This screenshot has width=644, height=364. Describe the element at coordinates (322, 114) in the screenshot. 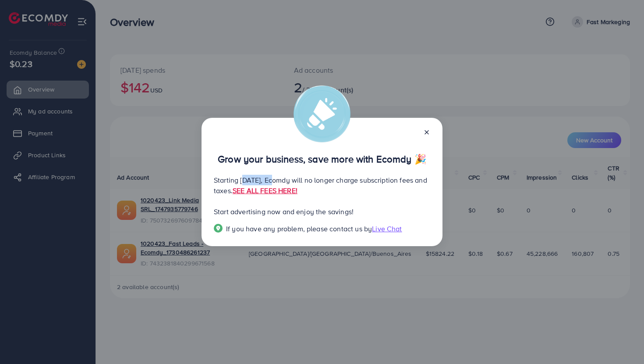

I see `img: alert` at that location.